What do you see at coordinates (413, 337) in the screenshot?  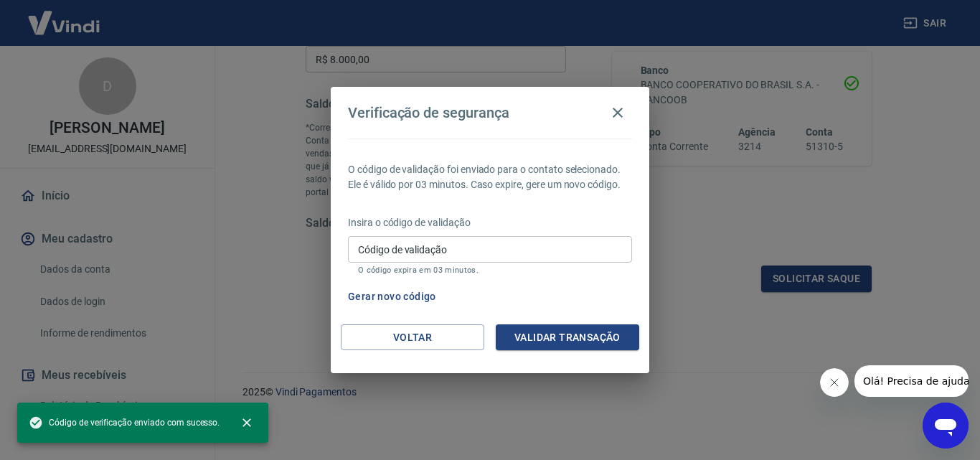 I see `button: Voltar` at bounding box center [413, 337].